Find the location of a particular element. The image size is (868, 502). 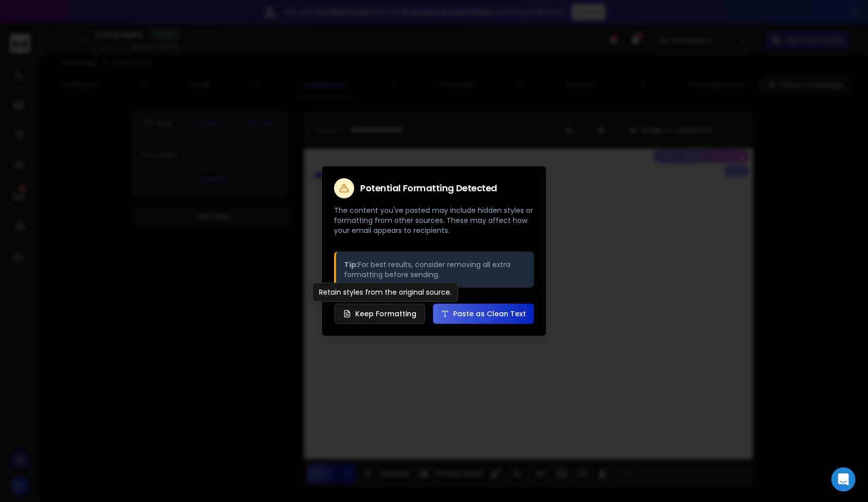

h2: Potential Formatting Detected is located at coordinates (429, 188).